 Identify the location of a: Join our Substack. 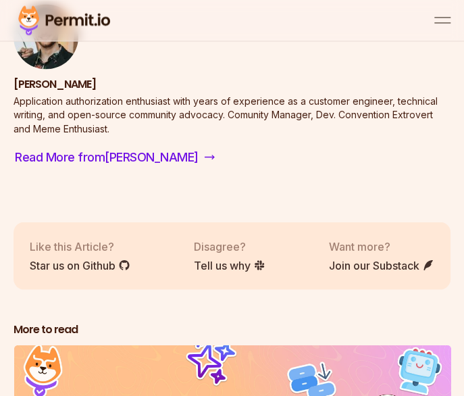
(381, 265).